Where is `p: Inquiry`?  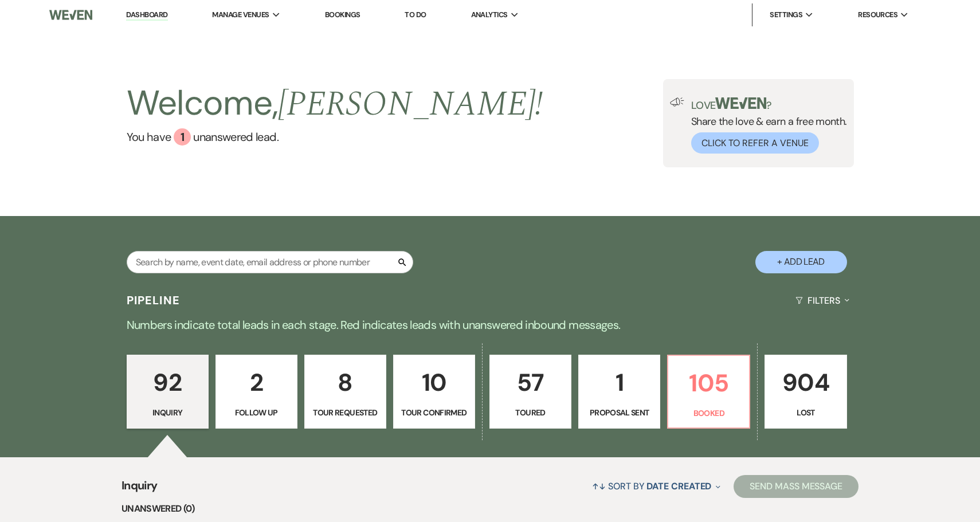 p: Inquiry is located at coordinates (167, 413).